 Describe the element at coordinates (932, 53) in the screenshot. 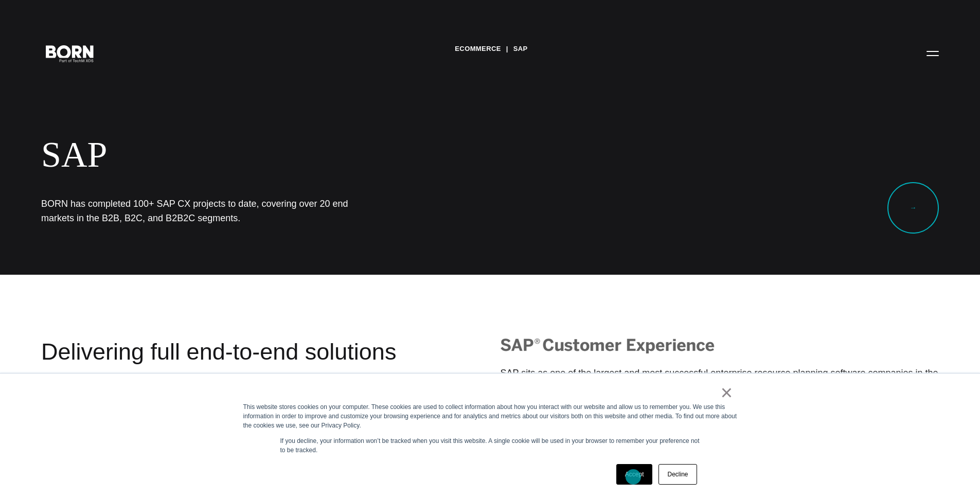

I see `button: Open` at that location.